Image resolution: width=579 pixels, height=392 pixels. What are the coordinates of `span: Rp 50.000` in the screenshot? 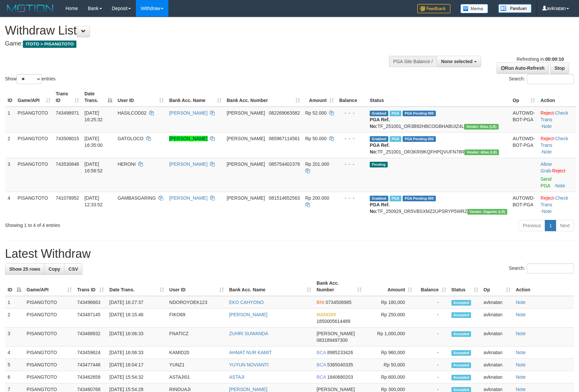 It's located at (316, 139).